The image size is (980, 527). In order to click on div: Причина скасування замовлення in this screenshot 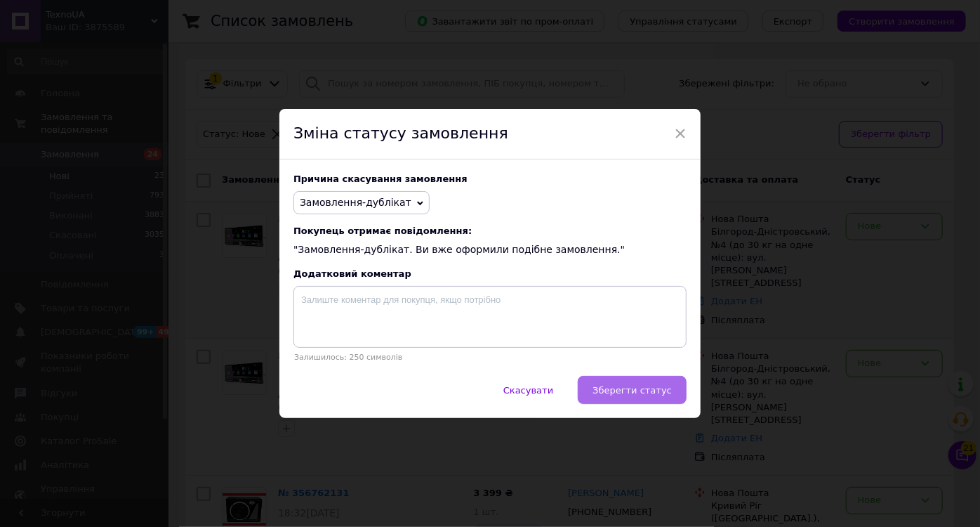, I will do `click(490, 178)`.